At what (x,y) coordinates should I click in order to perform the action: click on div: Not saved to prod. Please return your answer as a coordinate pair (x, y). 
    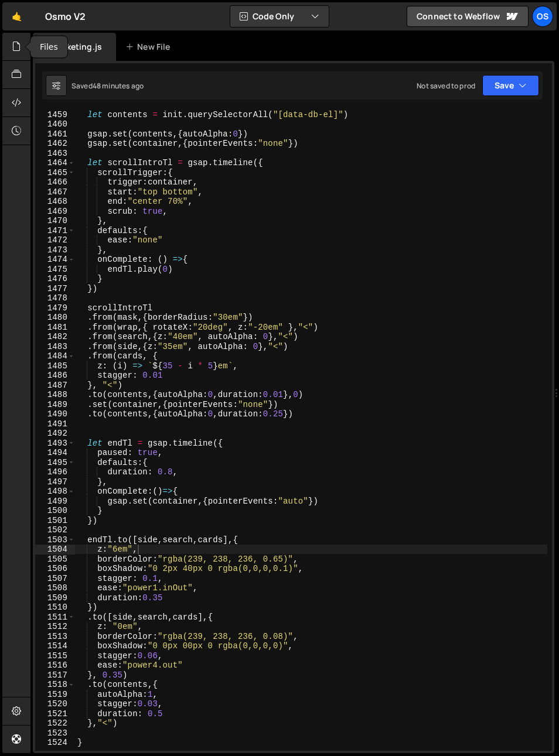
    Looking at the image, I should click on (446, 85).